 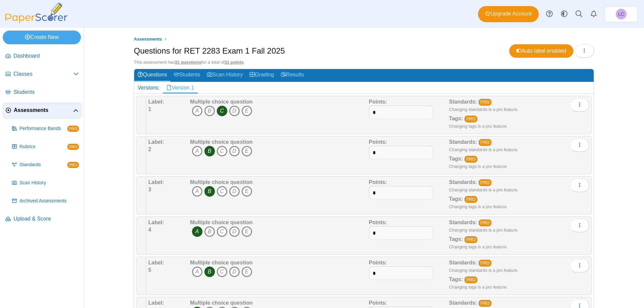 I want to click on img: PaperScorer, so click(x=36, y=12).